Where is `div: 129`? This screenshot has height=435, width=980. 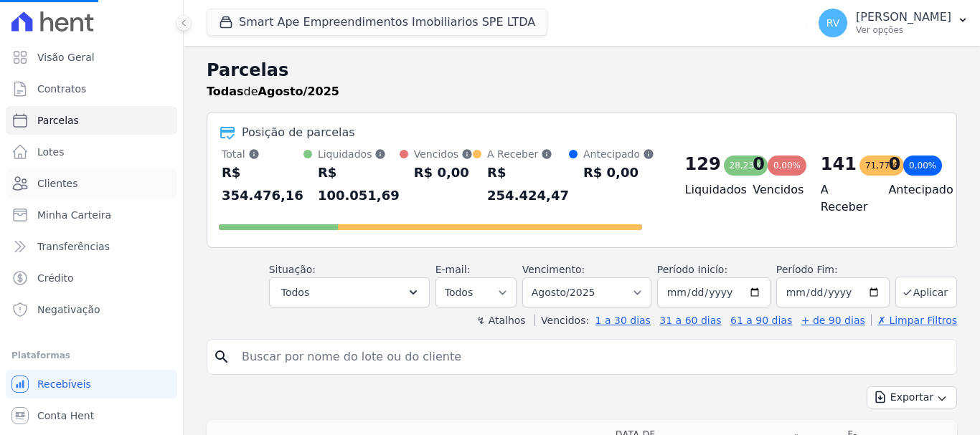
div: 129 is located at coordinates (703, 164).